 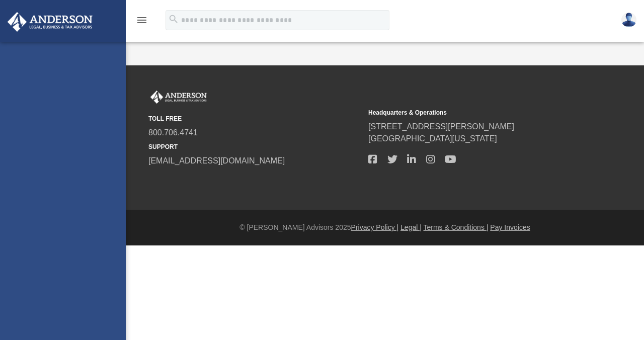 What do you see at coordinates (375, 227) in the screenshot?
I see `a: Privacy Policy |` at bounding box center [375, 227].